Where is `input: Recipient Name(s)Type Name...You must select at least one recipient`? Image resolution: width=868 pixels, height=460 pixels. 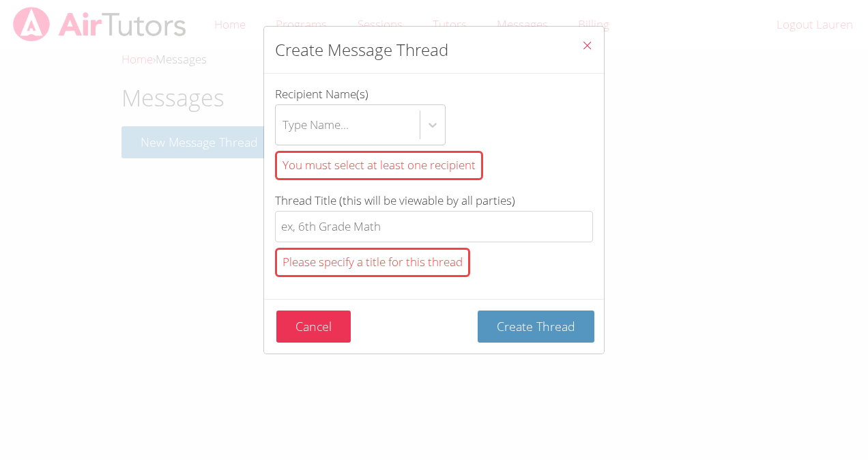 input: Recipient Name(s)Type Name...You must select at least one recipient is located at coordinates (283, 125).